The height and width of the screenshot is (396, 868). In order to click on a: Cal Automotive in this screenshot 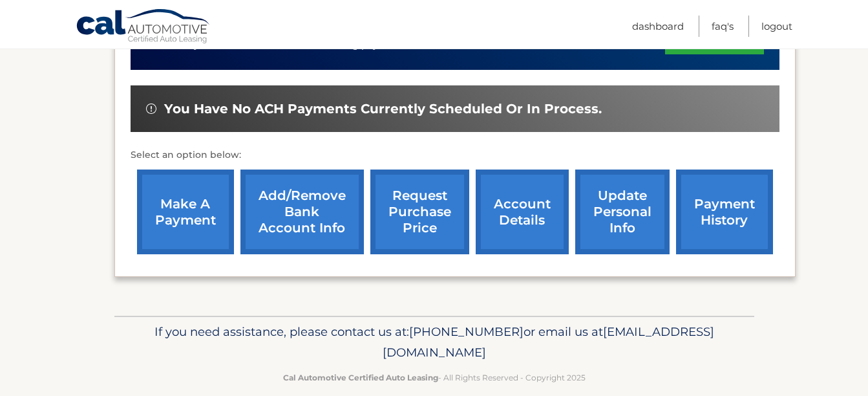, I will do `click(143, 28)`.